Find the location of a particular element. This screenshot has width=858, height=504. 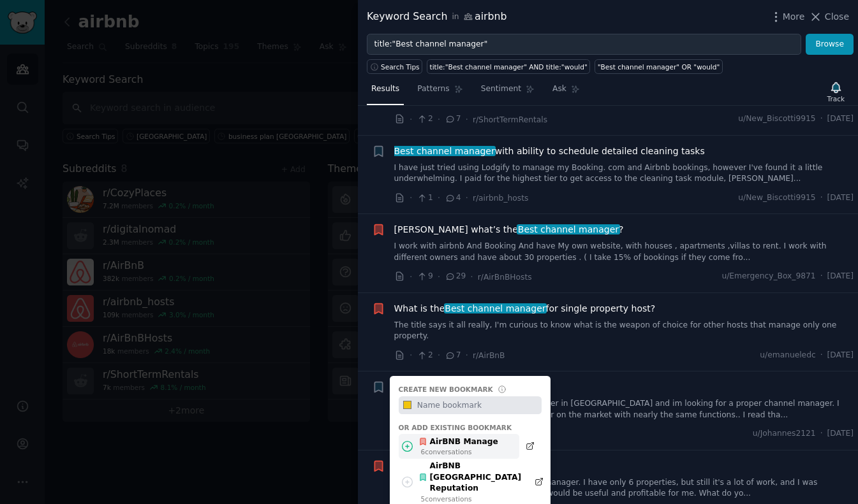

span: r/ShortTermRentals is located at coordinates (509, 120).